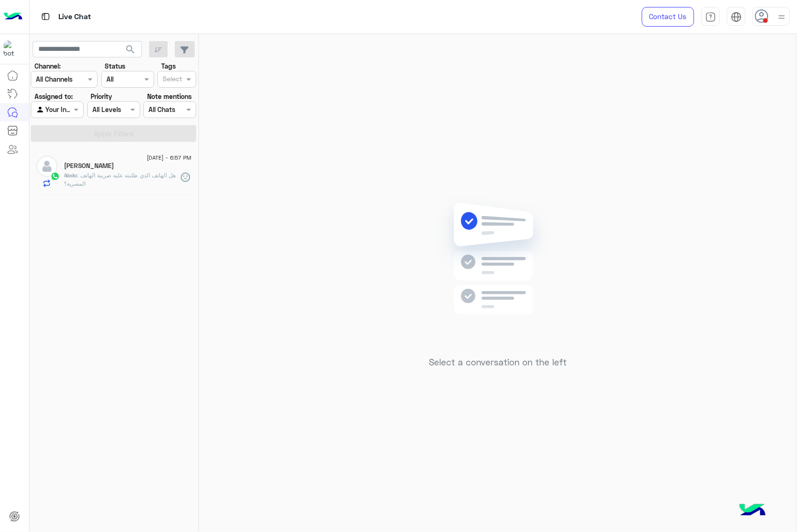 The width and height of the screenshot is (797, 532). What do you see at coordinates (90, 166) in the screenshot?
I see `h5: Abdo Essam` at bounding box center [90, 166].